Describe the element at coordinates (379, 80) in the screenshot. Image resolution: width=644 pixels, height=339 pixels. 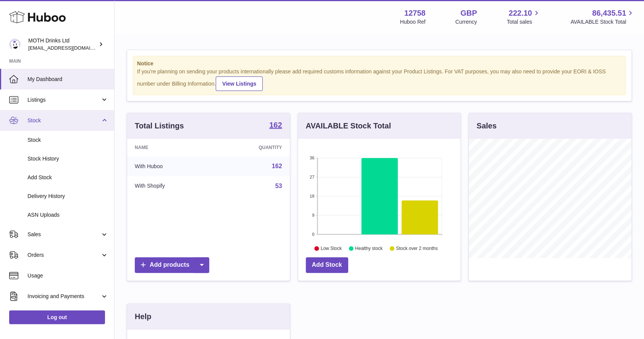
I see `div: If you're planning on sending your products internationally please add required customs informati...` at that location.